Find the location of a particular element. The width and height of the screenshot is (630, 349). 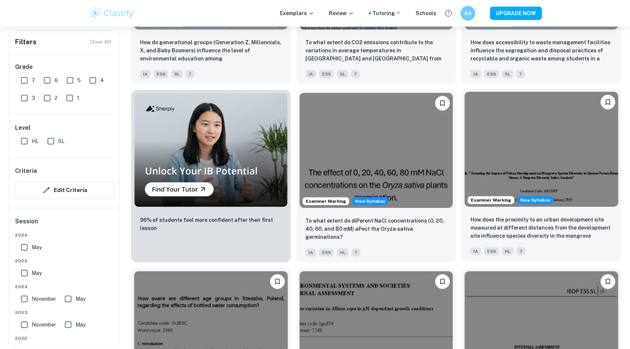

span: 2022 is located at coordinates (64, 338).